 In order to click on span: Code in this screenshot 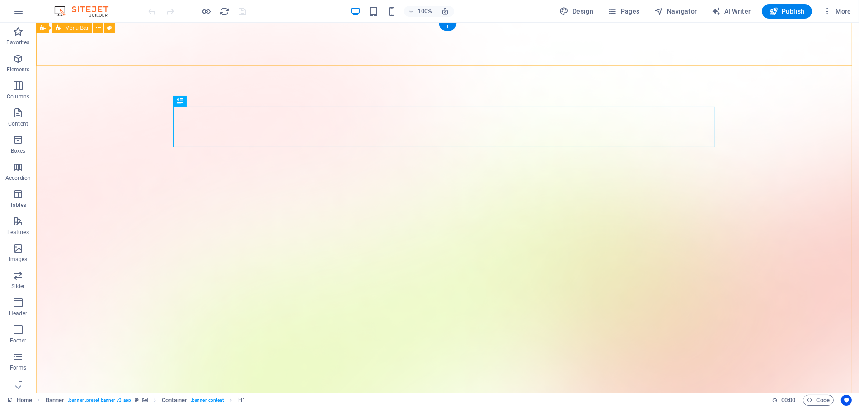, I will do `click(818, 400)`.